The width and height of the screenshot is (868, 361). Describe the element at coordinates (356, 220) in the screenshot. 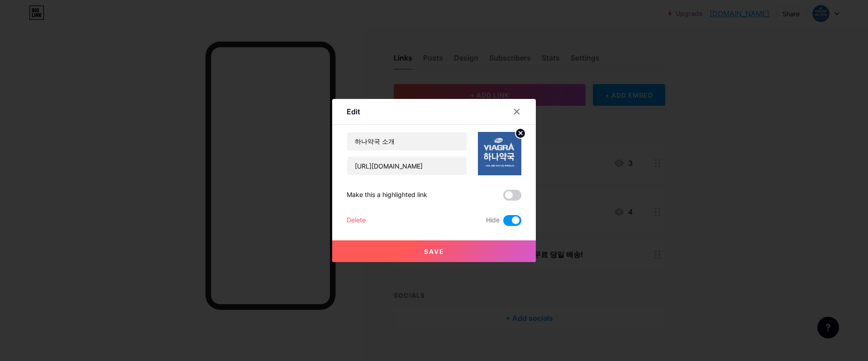

I see `div: Delete` at that location.